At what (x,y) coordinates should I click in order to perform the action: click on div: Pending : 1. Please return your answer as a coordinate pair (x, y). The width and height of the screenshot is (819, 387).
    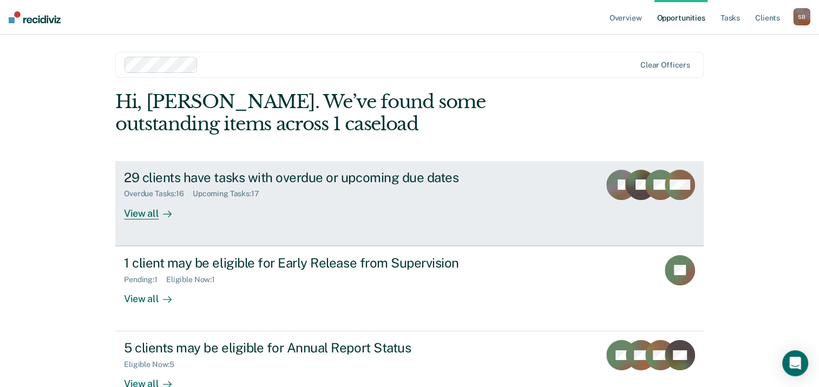
    Looking at the image, I should click on (145, 280).